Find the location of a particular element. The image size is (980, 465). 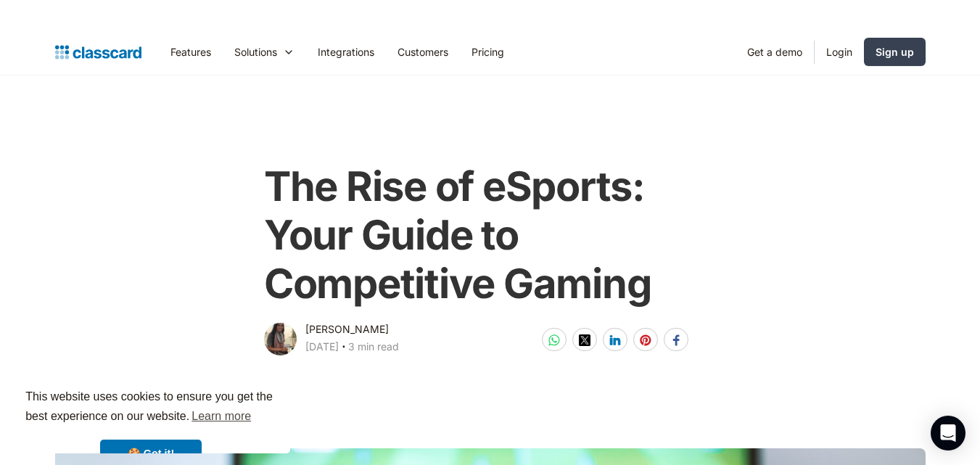

a: Get a demo is located at coordinates (775, 51).